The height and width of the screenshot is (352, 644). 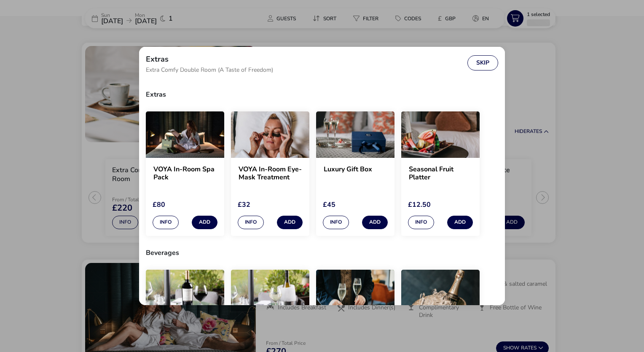 I want to click on h2: Extras, so click(x=157, y=59).